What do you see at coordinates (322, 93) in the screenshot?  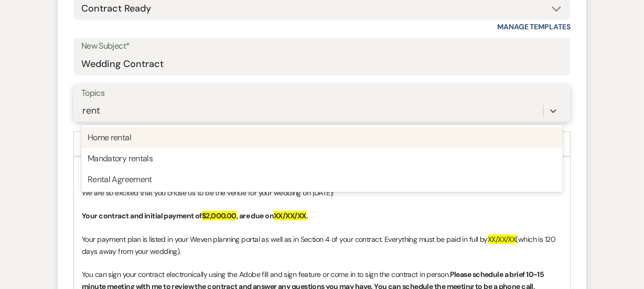 I see `label: Topics` at bounding box center [322, 93].